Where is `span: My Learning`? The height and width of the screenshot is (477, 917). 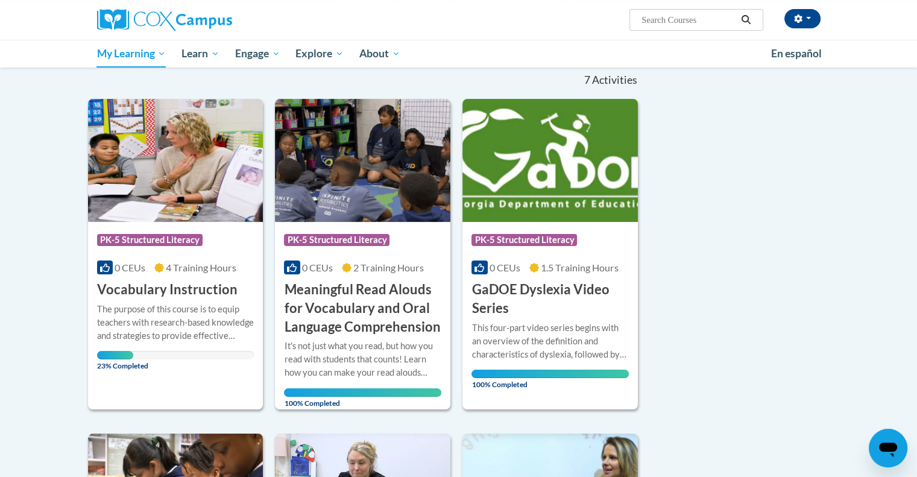
span: My Learning is located at coordinates (131, 54).